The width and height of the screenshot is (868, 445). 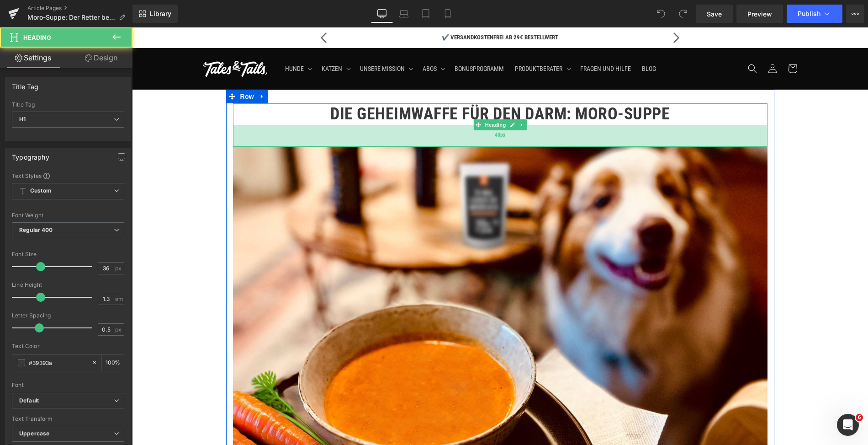 I want to click on button: More, so click(x=855, y=14).